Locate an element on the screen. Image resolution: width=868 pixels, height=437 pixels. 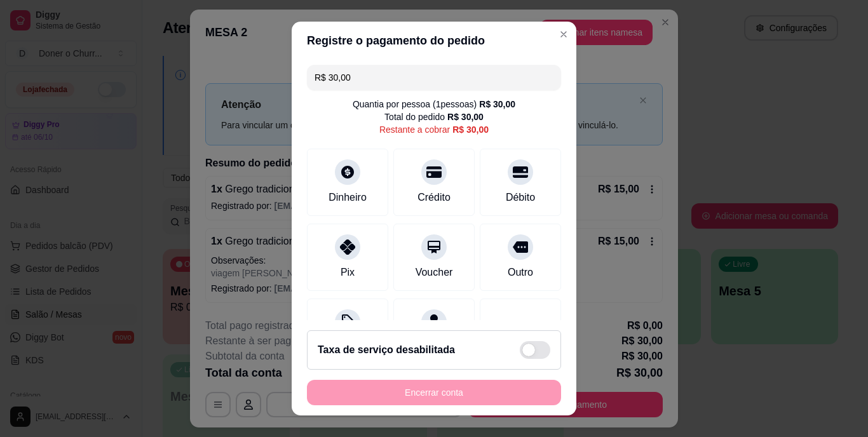
h2: Taxa de serviço desabilitada is located at coordinates (386, 350).